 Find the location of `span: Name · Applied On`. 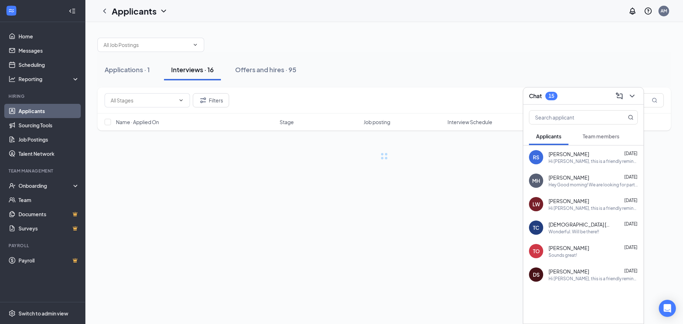

span: Name · Applied On is located at coordinates (137, 122).